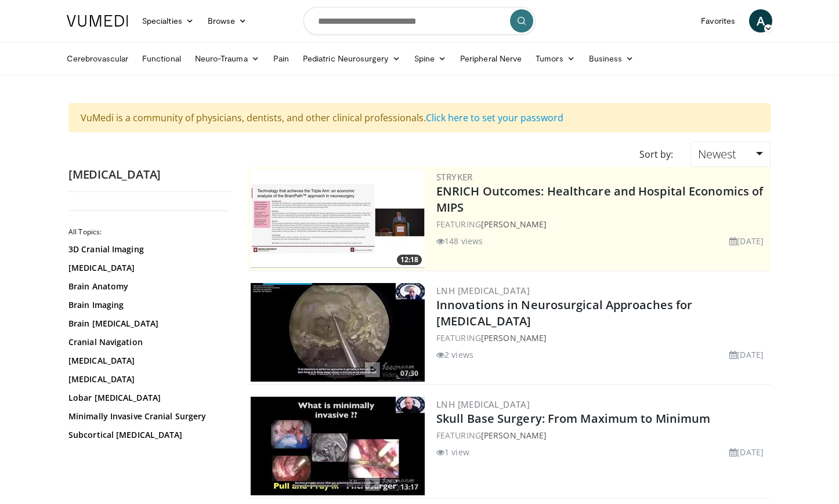  What do you see at coordinates (494, 118) in the screenshot?
I see `a: Click here to set your password` at bounding box center [494, 118].